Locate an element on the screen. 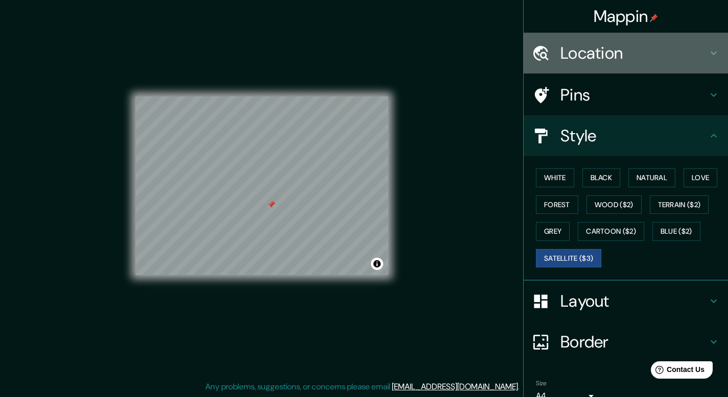 Image resolution: width=728 pixels, height=397 pixels. h4: Border is located at coordinates (634, 342).